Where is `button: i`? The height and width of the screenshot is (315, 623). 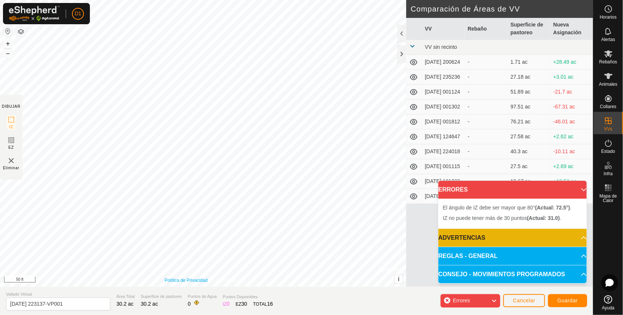
button: i is located at coordinates (399, 279).